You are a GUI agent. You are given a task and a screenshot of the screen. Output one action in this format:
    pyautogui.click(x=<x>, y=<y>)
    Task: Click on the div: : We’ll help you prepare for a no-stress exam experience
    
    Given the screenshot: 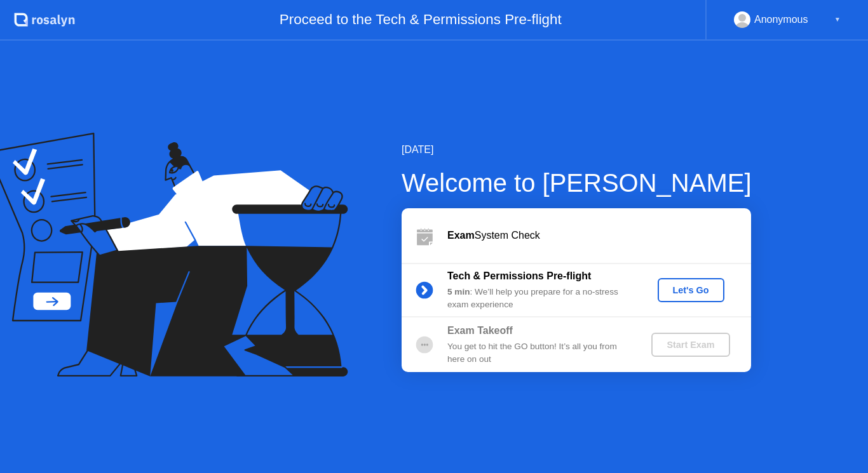 What is the action you would take?
    pyautogui.click(x=539, y=299)
    